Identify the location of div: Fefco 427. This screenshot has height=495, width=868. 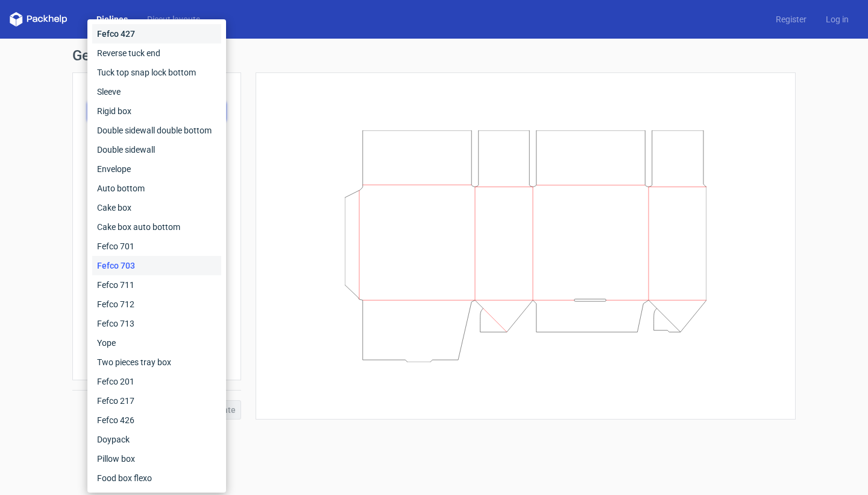
(157, 34).